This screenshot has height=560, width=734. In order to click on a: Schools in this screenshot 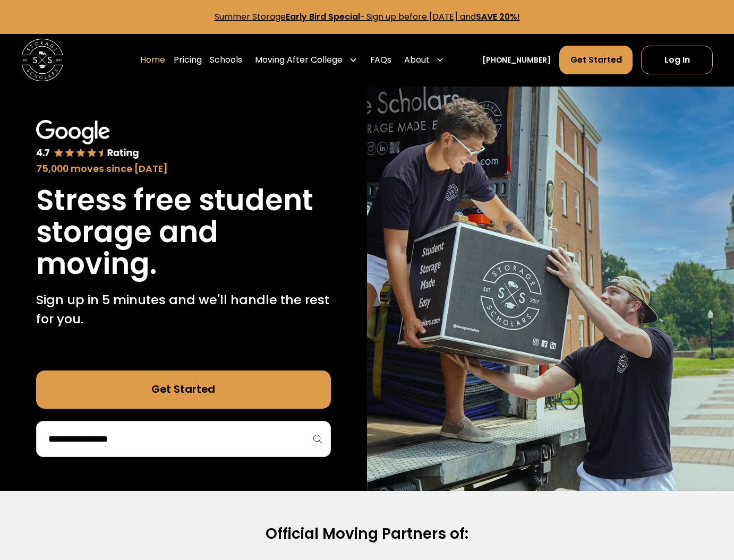, I will do `click(226, 60)`.